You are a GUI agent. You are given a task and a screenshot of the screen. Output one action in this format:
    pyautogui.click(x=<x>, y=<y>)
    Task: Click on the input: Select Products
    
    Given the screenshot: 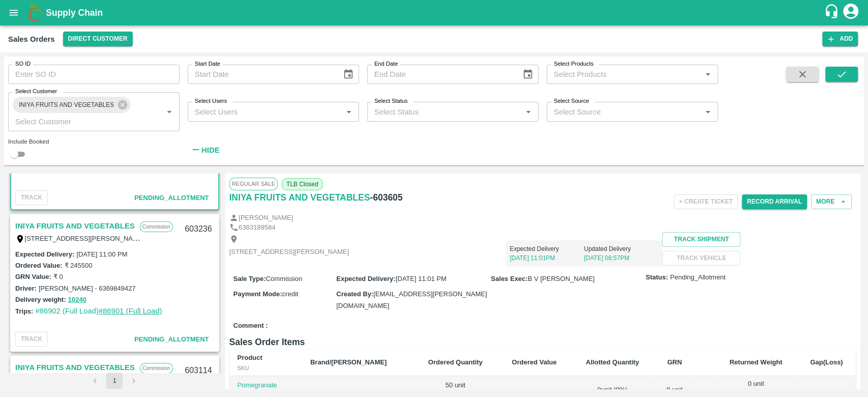 What is the action you would take?
    pyautogui.click(x=624, y=74)
    